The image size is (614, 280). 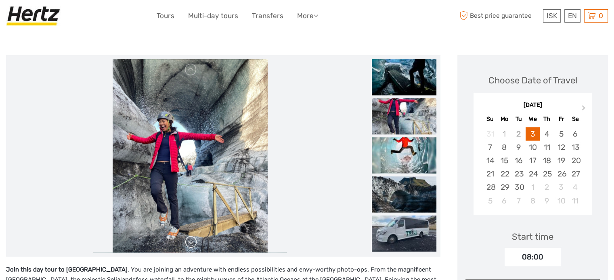 I want to click on div: Choose Tuesday, September 23rd, 2025, so click(x=518, y=174).